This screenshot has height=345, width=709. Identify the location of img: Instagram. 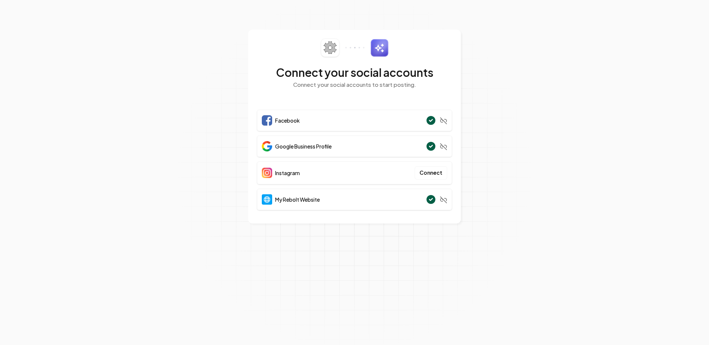
(267, 173).